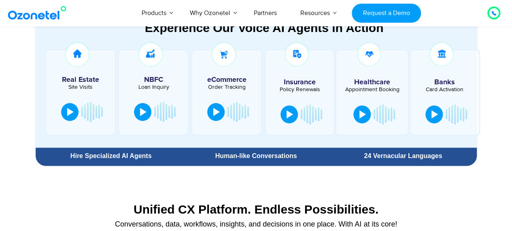 Image resolution: width=512 pixels, height=231 pixels. Describe the element at coordinates (403, 156) in the screenshot. I see `div: 24 Vernacular Languages` at that location.